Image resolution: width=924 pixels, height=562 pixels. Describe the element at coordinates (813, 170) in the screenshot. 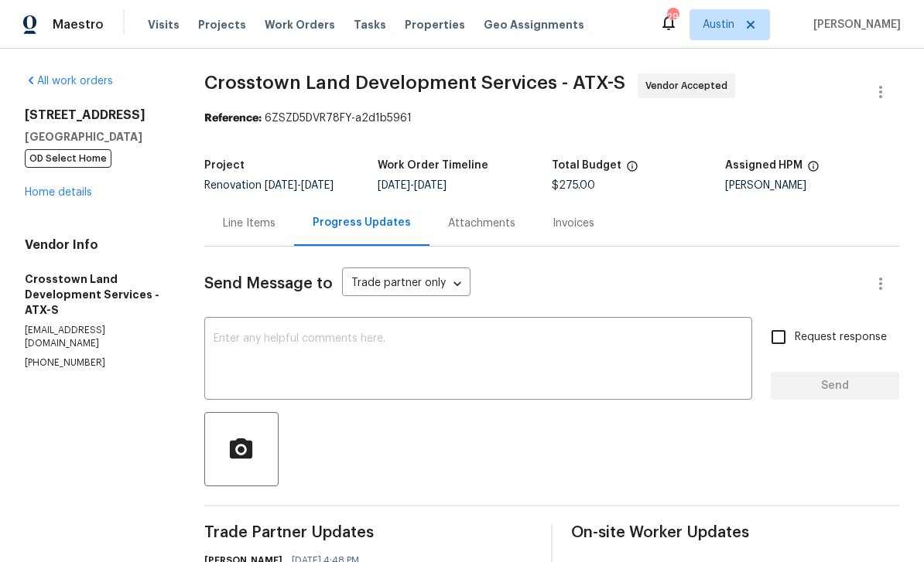

I see `span: The hpm assigned to this work order.` at that location.